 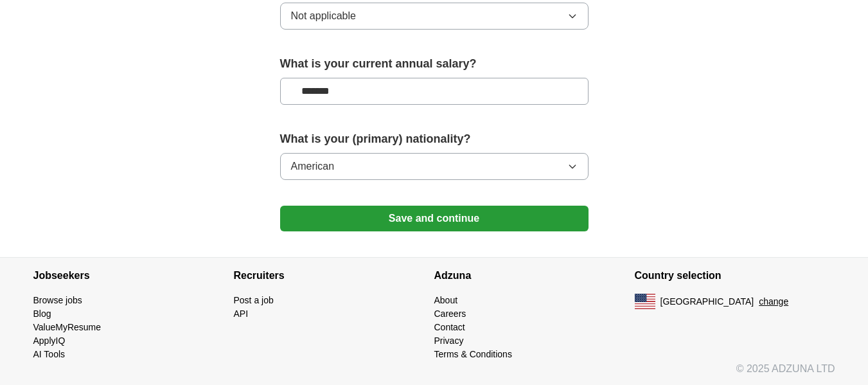 I want to click on a: Browse jobs, so click(x=58, y=300).